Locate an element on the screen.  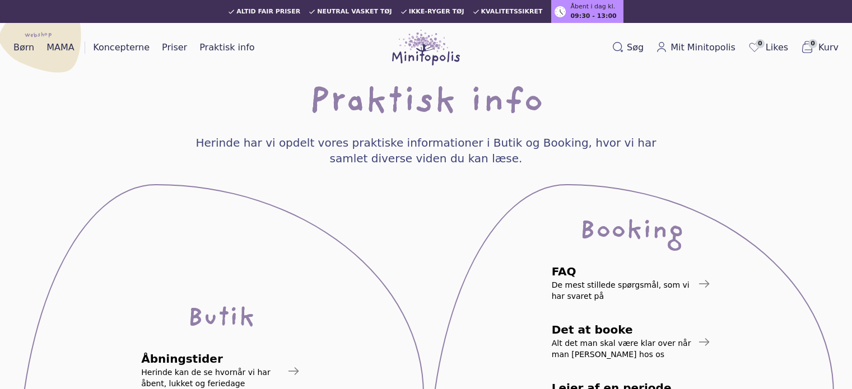
div: Butik is located at coordinates (221, 320).